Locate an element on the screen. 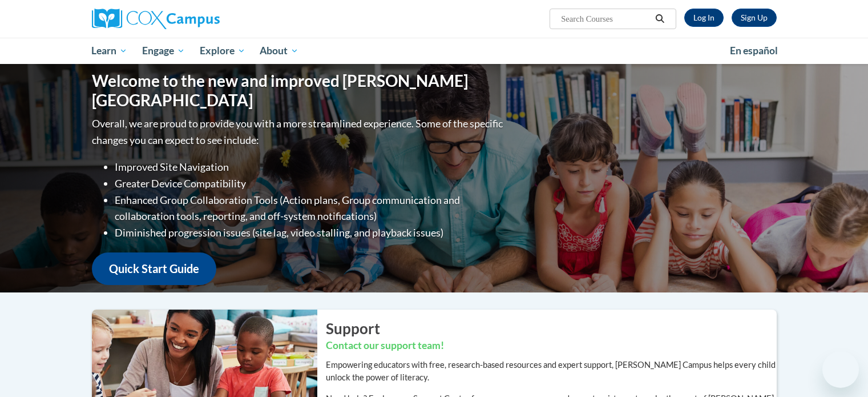  a: Engage is located at coordinates (163, 50).